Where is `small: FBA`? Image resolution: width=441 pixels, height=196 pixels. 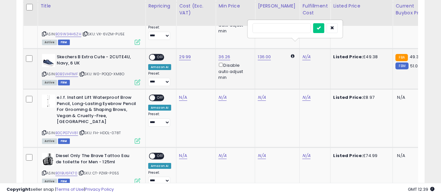
small: FBA is located at coordinates (401, 58).